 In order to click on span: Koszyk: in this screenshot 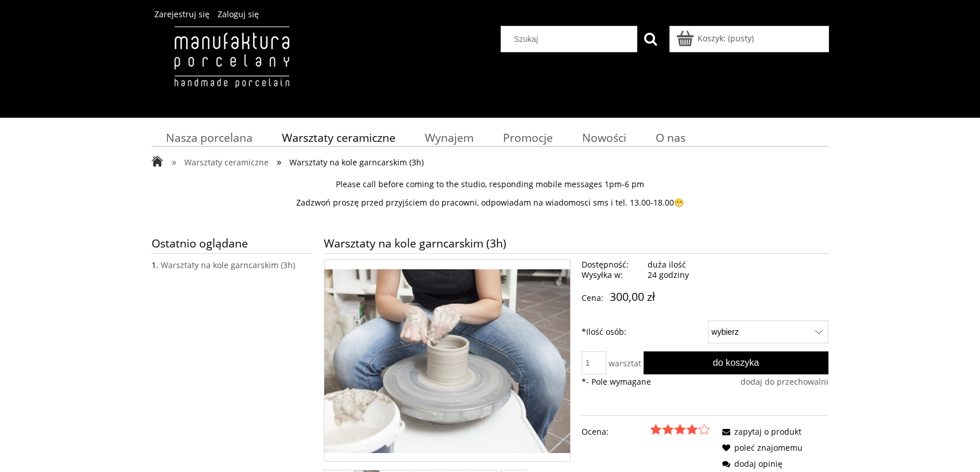, I will do `click(711, 38)`.